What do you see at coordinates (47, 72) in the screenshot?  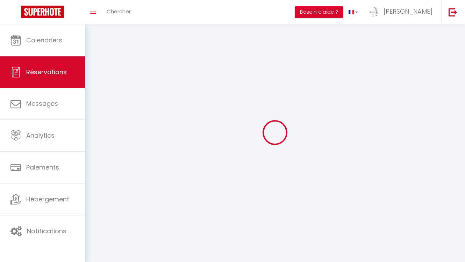 I see `span: Réservations` at bounding box center [47, 72].